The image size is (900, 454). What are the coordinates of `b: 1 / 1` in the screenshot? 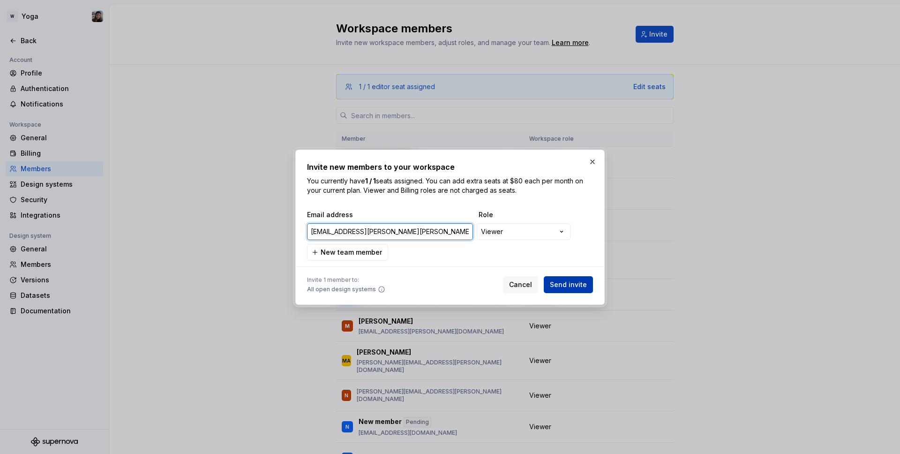 It's located at (370, 180).